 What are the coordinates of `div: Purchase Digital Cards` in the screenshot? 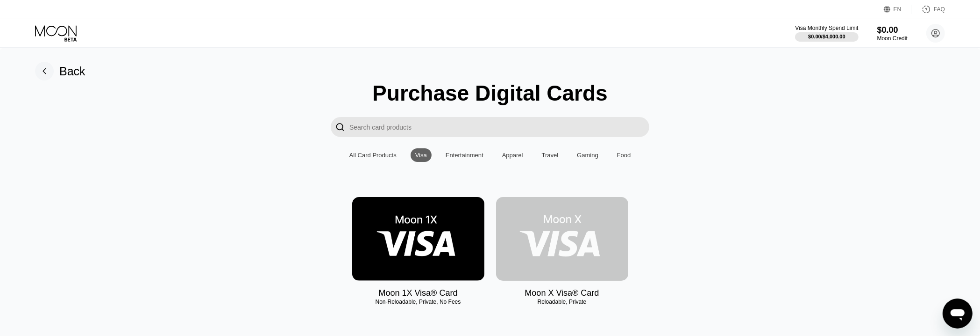 It's located at (490, 93).